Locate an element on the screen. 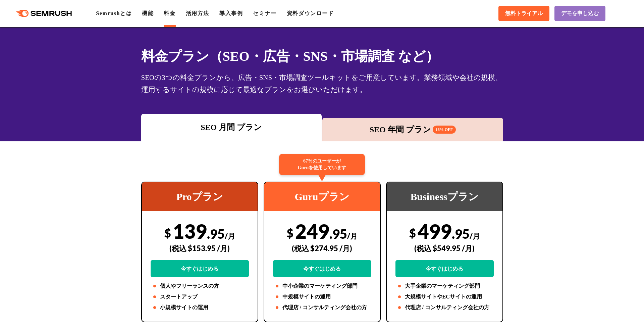  li: 個人やフリーランスの方 is located at coordinates (200, 287).